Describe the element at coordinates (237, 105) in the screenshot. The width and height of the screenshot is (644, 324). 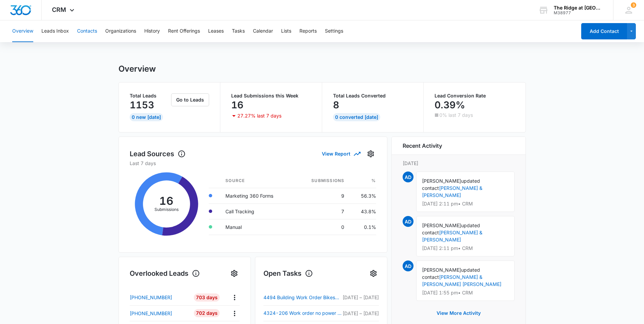
I see `p: 16` at that location.